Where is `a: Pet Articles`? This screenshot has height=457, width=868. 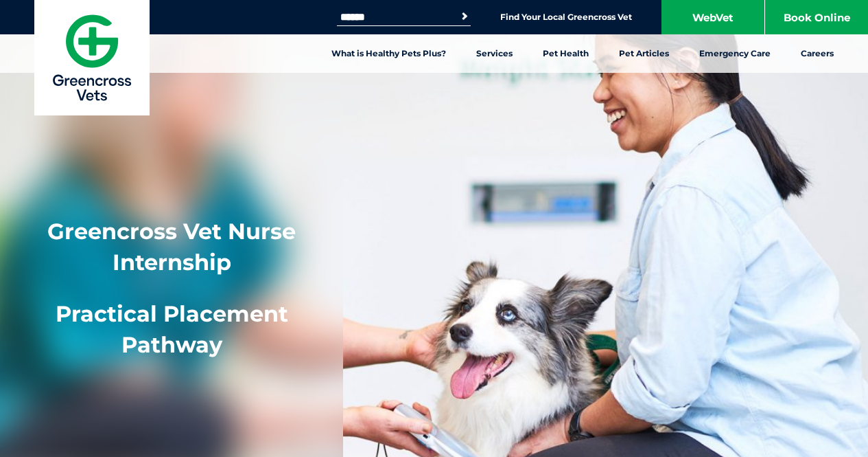 a: Pet Articles is located at coordinates (644, 53).